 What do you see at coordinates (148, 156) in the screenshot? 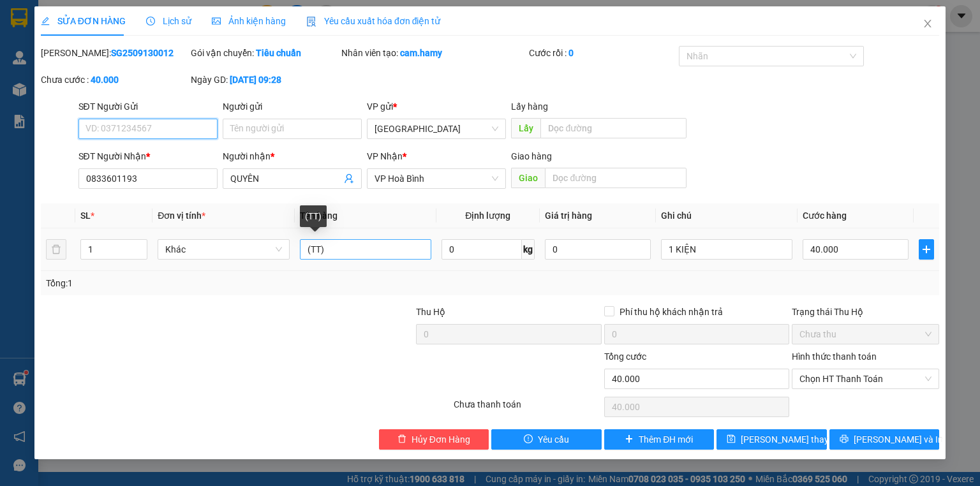
I see `div: SĐT Người Nhận` at bounding box center [148, 156].